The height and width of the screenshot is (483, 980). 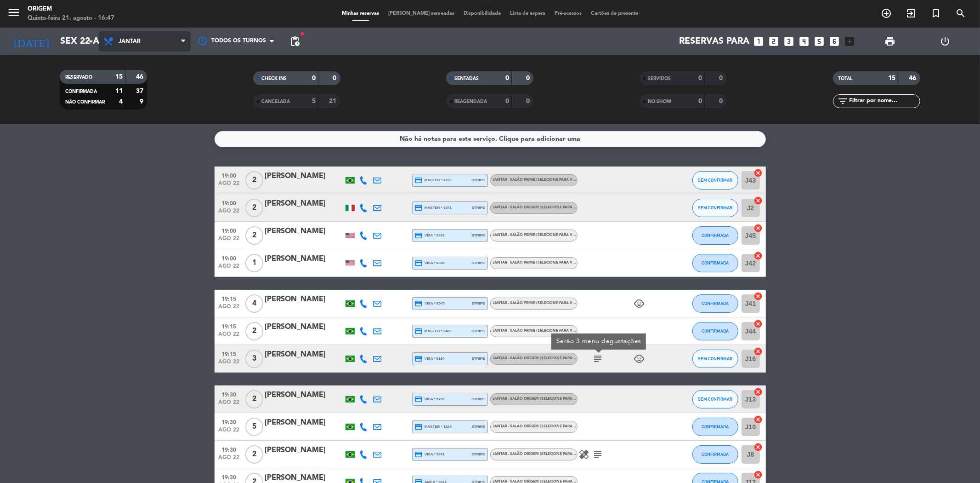 What do you see at coordinates (433, 331) in the screenshot?
I see `span: master * 8483` at bounding box center [433, 331].